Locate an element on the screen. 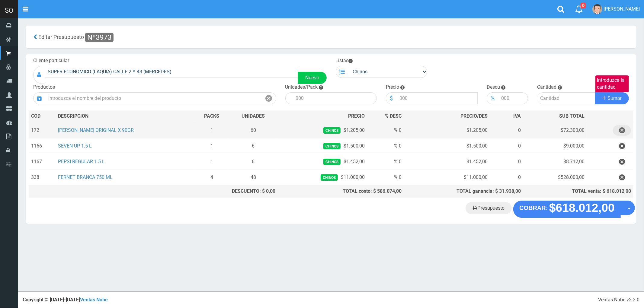 This screenshot has width=644, height=308. td: $8.712,00 is located at coordinates (555, 162).